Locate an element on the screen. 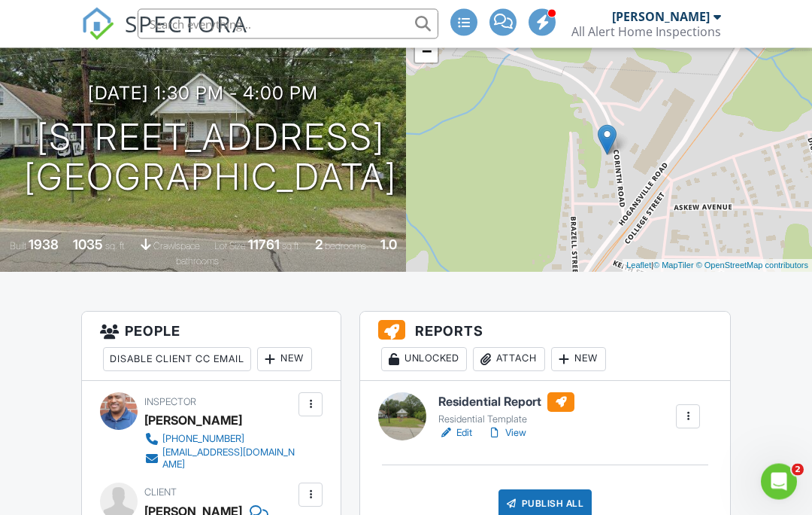 The image size is (812, 515). h3: People is located at coordinates (211, 347).